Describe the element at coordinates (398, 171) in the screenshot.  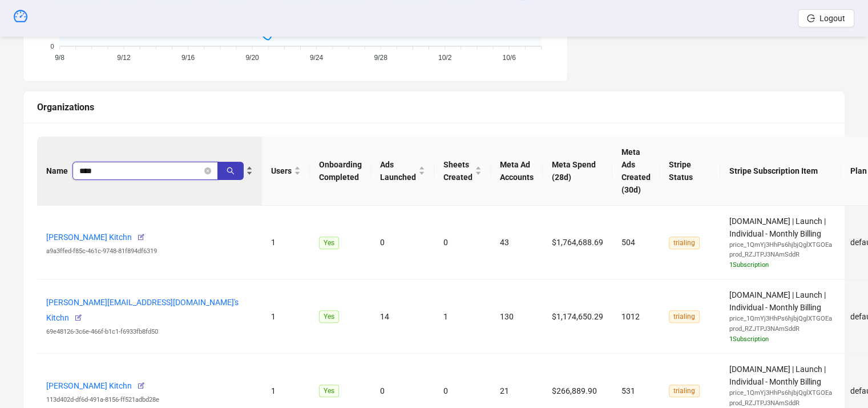
I see `span: Ads Launched` at that location.